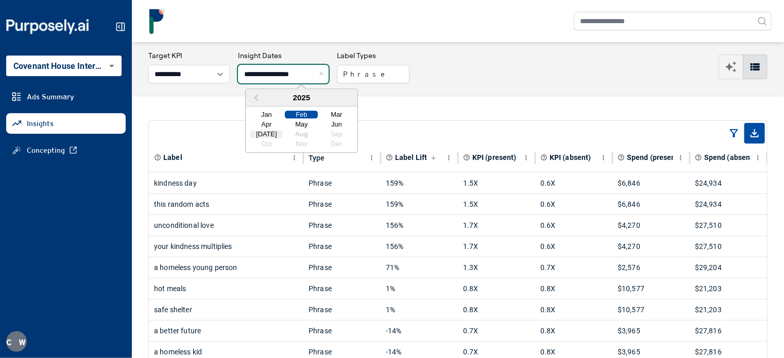 This screenshot has height=358, width=784. What do you see at coordinates (371, 158) in the screenshot?
I see `button: Type column menu` at bounding box center [371, 158].